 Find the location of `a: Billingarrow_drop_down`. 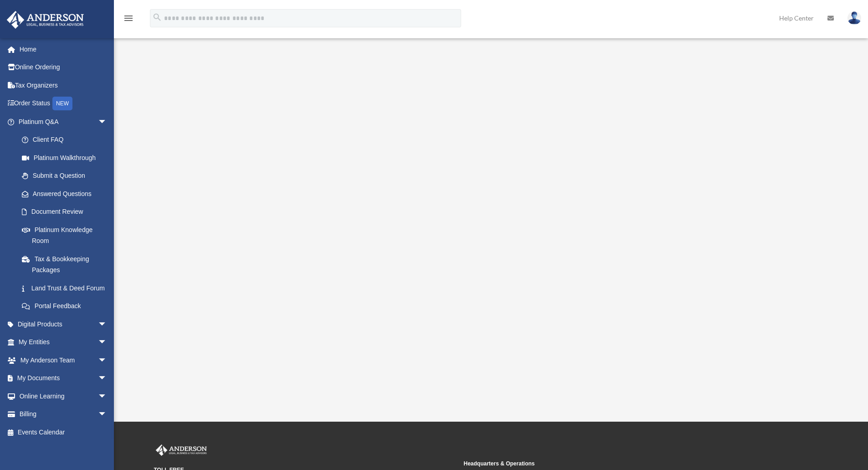

a: Billingarrow_drop_down is located at coordinates (64, 414).